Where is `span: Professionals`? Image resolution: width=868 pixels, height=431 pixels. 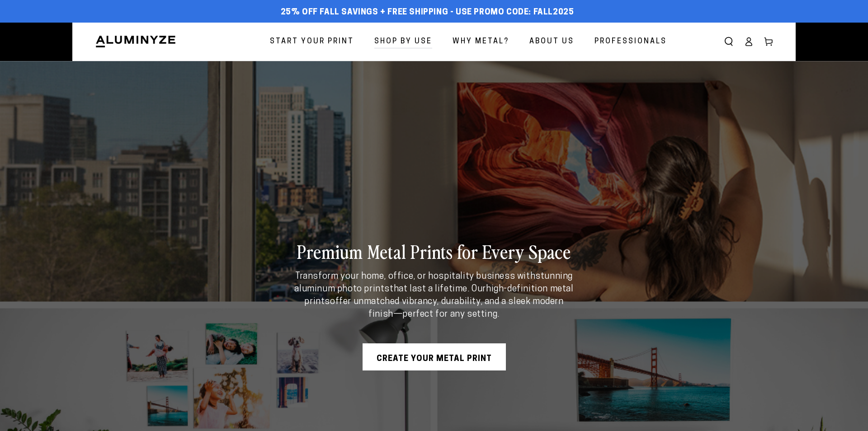 span: Professionals is located at coordinates (631, 41).